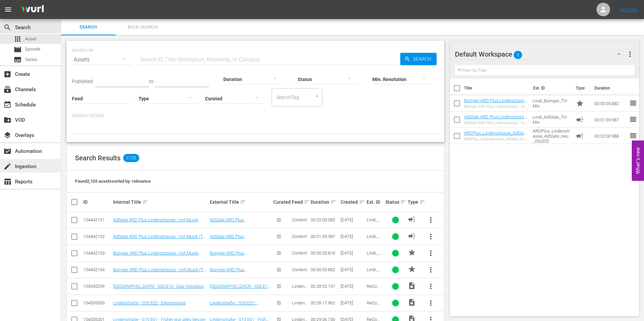 This screenshot has height=321, width=644. I want to click on td: 00:00:03.882, so click(610, 103).